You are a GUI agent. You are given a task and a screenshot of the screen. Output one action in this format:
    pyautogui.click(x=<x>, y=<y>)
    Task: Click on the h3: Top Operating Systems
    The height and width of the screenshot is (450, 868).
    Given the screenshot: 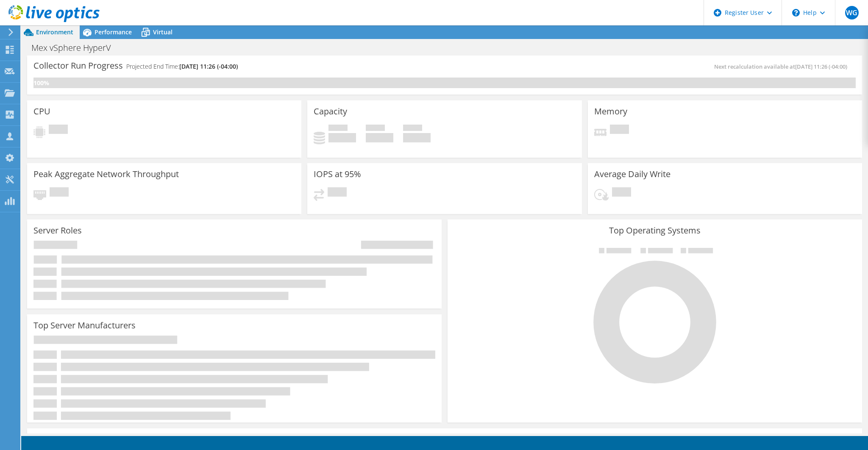 What is the action you would take?
    pyautogui.click(x=655, y=231)
    